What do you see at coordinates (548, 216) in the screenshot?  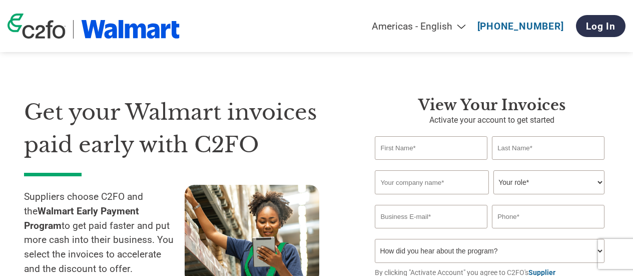 I see `input: Phone*` at bounding box center [548, 216].